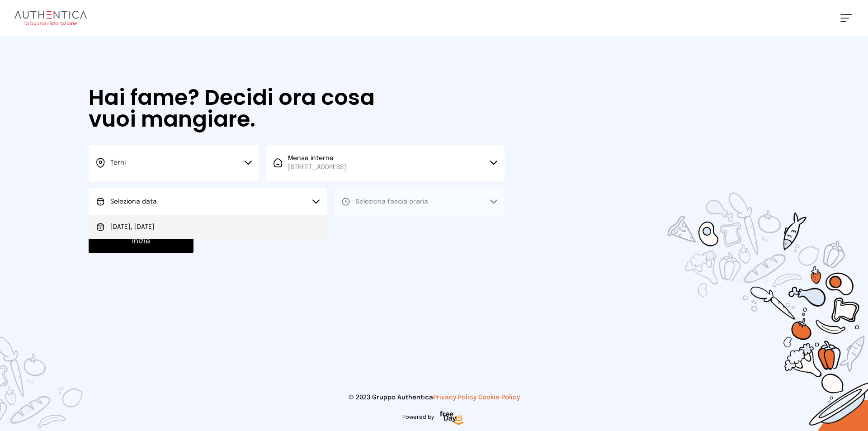  Describe the element at coordinates (452, 418) in the screenshot. I see `img: logo-freeday.3e08031.png` at that location.